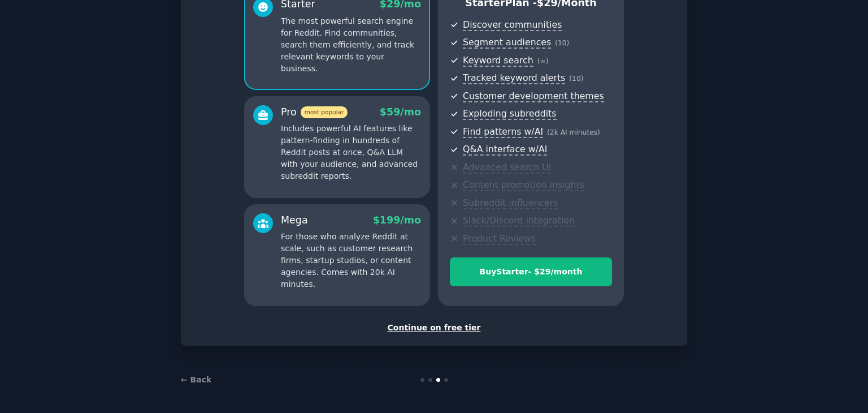  Describe the element at coordinates (534, 96) in the screenshot. I see `span: Customer development themes` at that location.